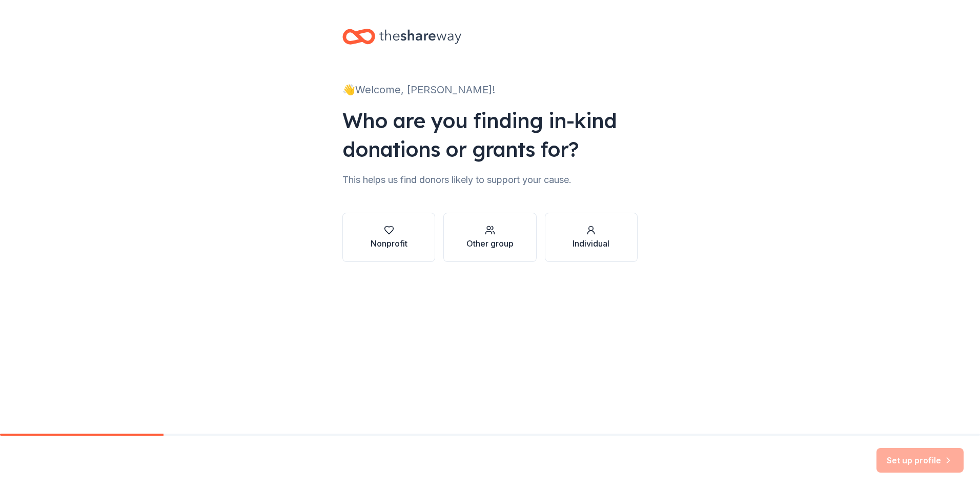 The width and height of the screenshot is (980, 489). What do you see at coordinates (490, 180) in the screenshot?
I see `div: This helps us find donors likely to support your cause.` at bounding box center [490, 180].